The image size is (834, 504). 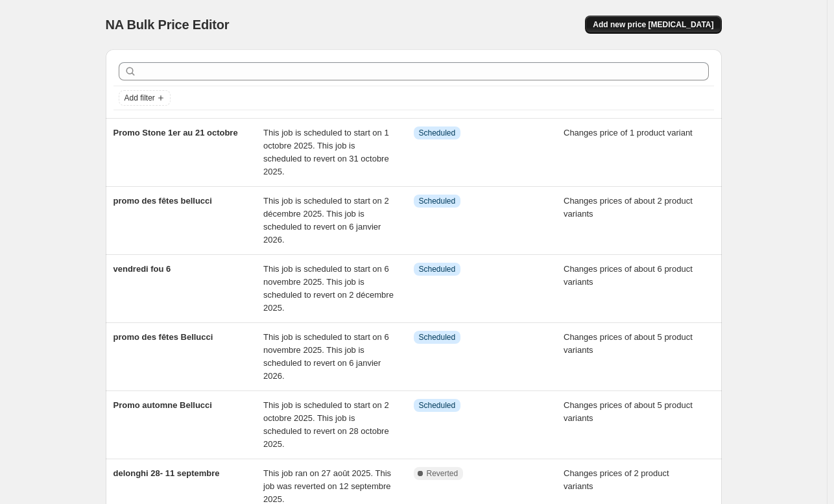 I want to click on span: This job ran on 27 août 2025. This job was reverted on 12 septembre 2025., so click(x=327, y=486).